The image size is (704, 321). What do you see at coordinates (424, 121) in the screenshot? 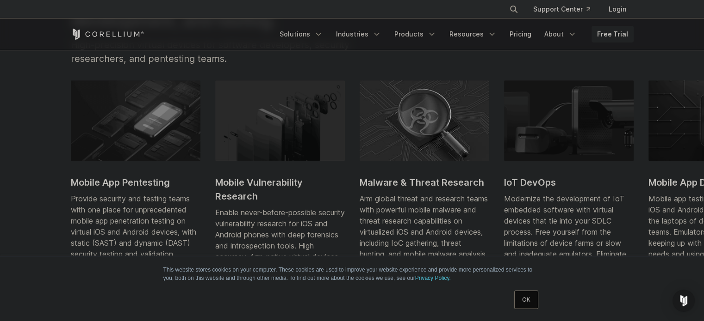
I see `img: Malware & Threat Research` at bounding box center [424, 121].